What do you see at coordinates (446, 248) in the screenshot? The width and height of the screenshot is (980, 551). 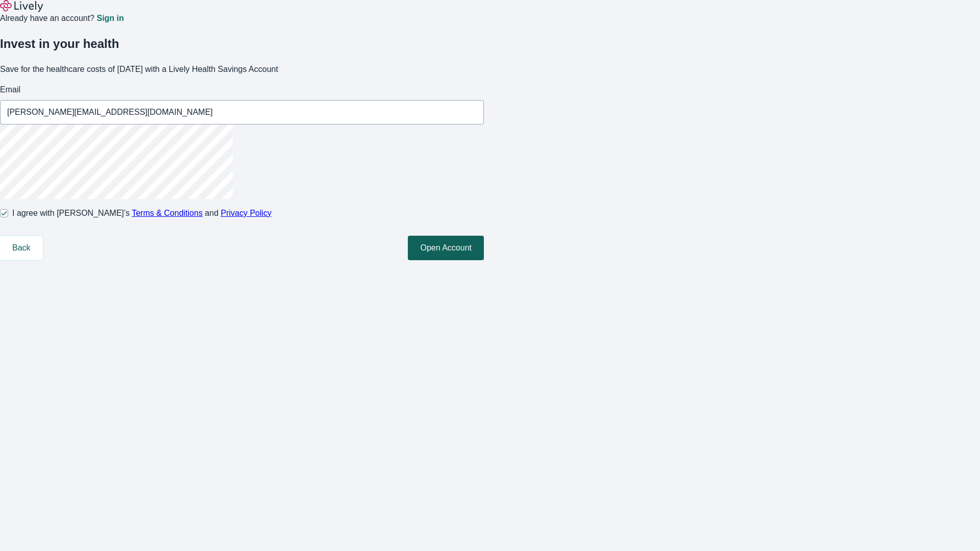 I see `button: Open Account` at bounding box center [446, 248].